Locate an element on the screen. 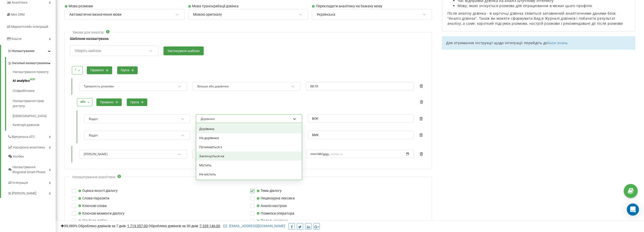 The width and height of the screenshot is (644, 232). u: 7 339 146,00 is located at coordinates (210, 226).